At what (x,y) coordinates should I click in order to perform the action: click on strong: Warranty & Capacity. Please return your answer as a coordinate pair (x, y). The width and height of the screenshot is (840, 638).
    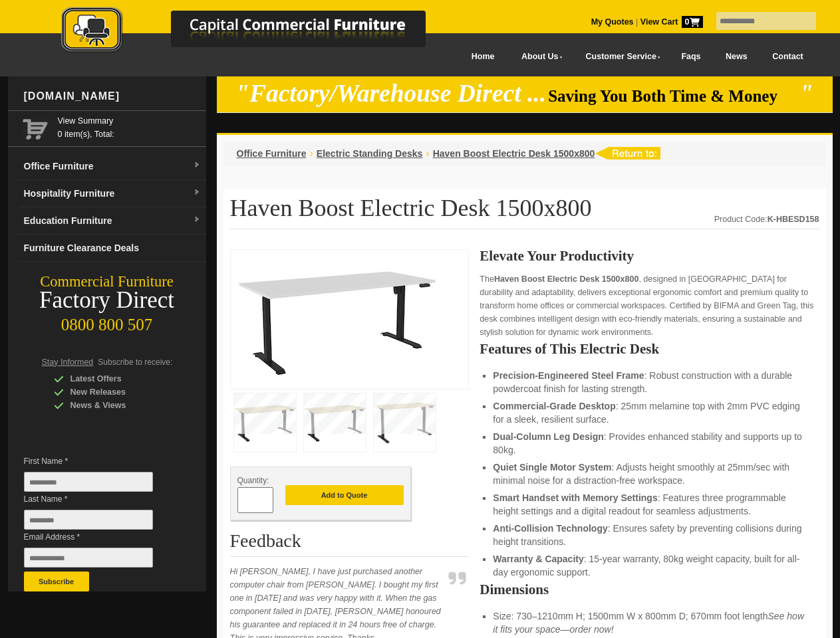
    Looking at the image, I should click on (538, 559).